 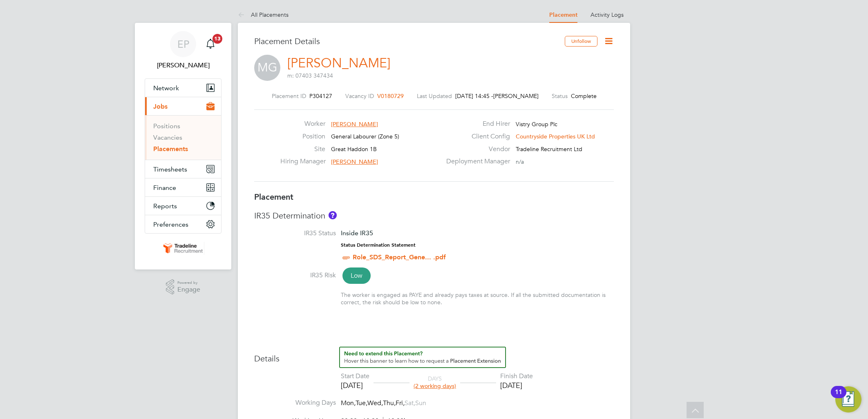 I want to click on span: Fri,, so click(x=400, y=403).